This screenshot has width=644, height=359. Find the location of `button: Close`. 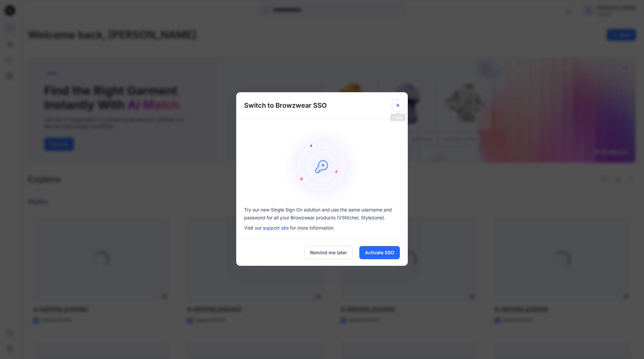

button: Close is located at coordinates (398, 105).